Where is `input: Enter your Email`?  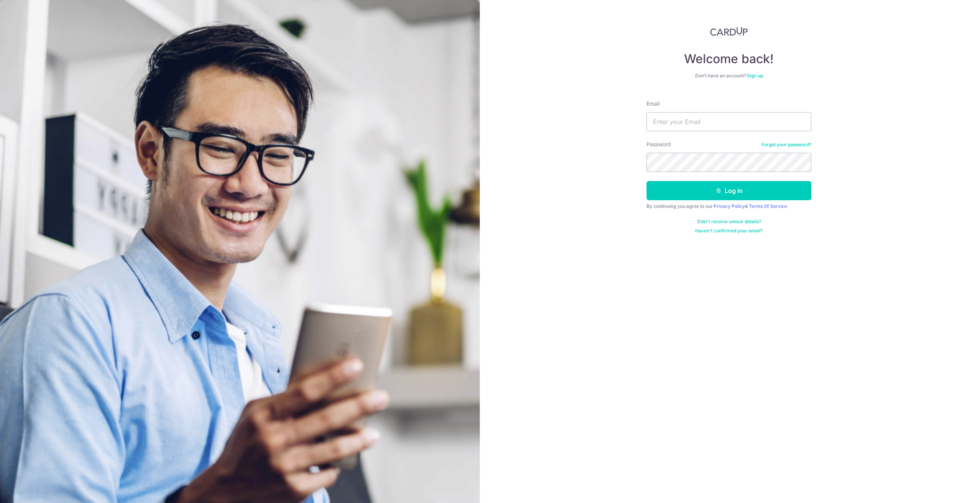 input: Enter your Email is located at coordinates (729, 122).